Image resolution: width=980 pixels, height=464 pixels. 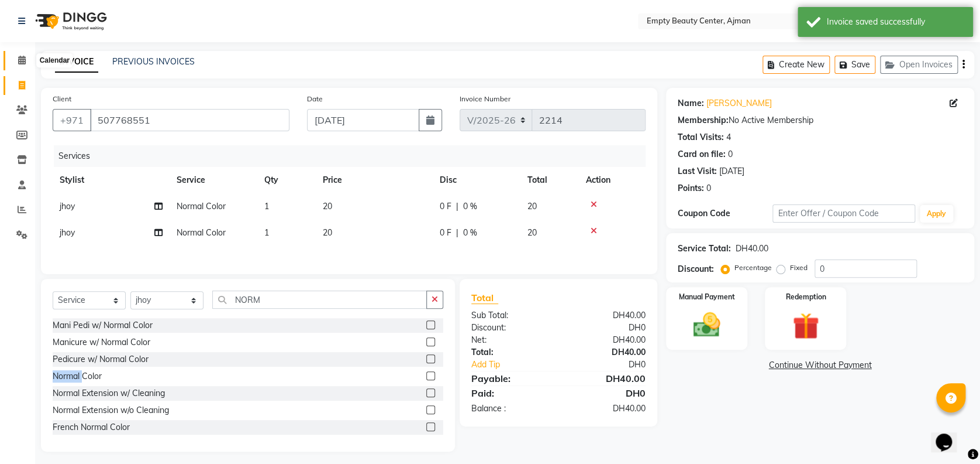 What do you see at coordinates (820, 364) in the screenshot?
I see `a: Continue Without Payment` at bounding box center [820, 364].